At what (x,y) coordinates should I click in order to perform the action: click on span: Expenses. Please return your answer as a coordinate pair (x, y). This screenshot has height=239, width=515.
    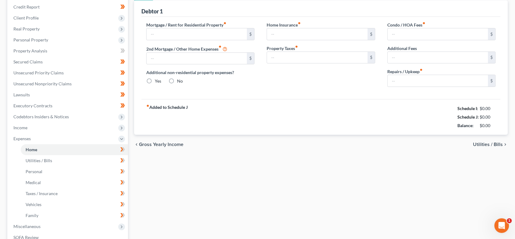
    Looking at the image, I should click on (22, 138).